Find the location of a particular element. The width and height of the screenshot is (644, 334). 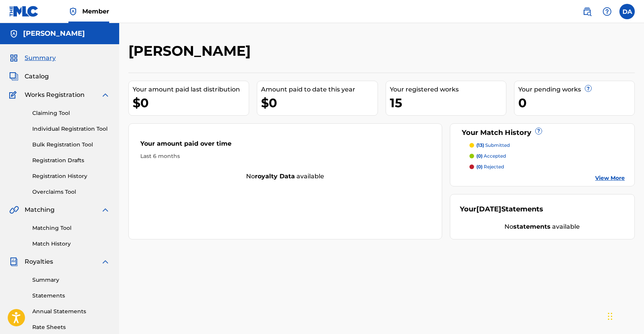

a: (0) accepted is located at coordinates (547, 156).